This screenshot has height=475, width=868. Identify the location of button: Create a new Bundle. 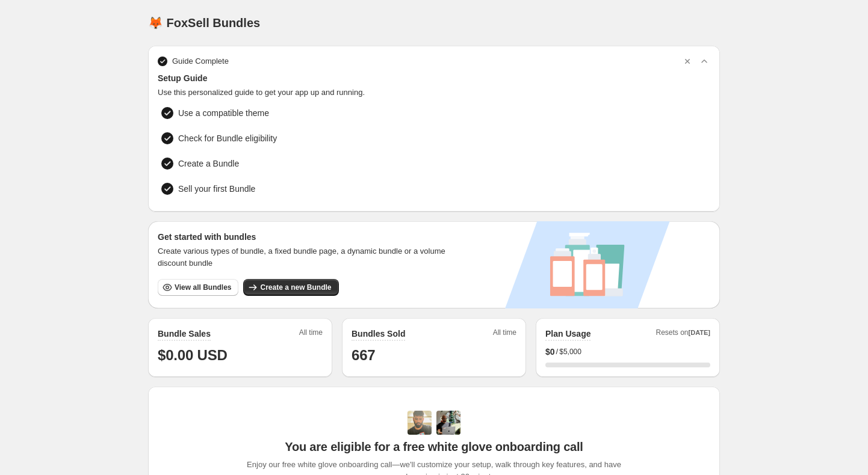
(291, 287).